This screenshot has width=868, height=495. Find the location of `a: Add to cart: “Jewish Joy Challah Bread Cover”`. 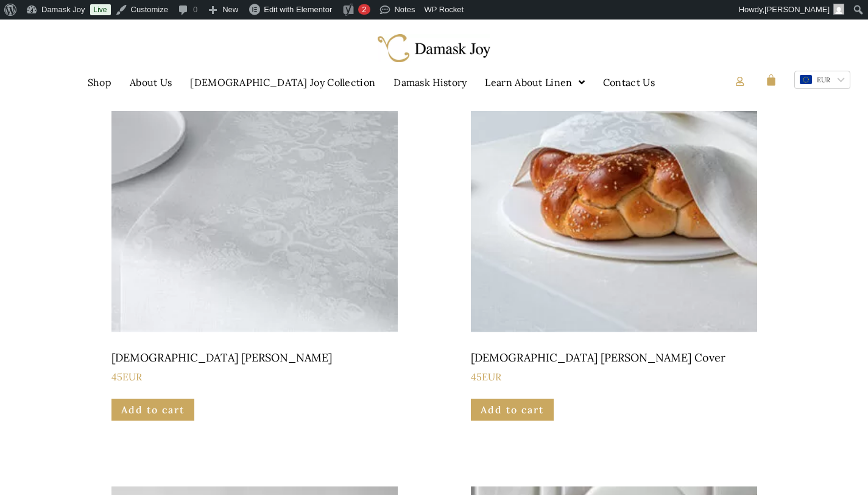

a: Add to cart: “Jewish Joy Challah Bread Cover” is located at coordinates (512, 409).